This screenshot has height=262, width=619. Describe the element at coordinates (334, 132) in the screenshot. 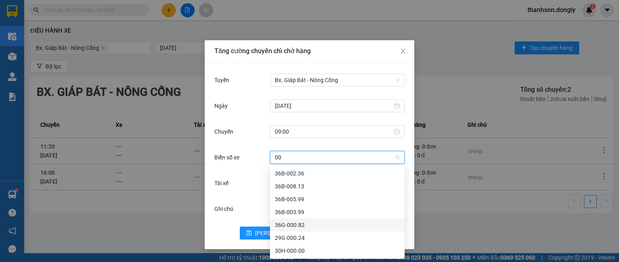

I see `input: Chuyến` at that location.